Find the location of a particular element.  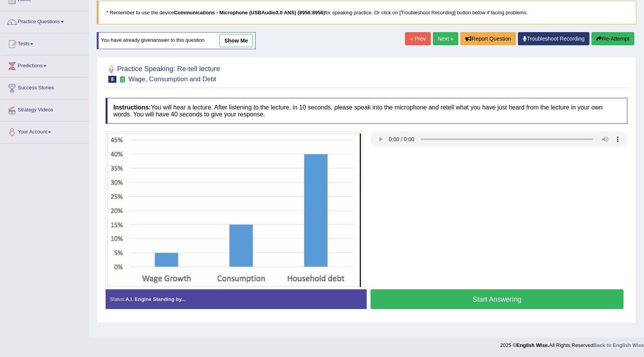

a: Practice Questions is located at coordinates (45, 21).